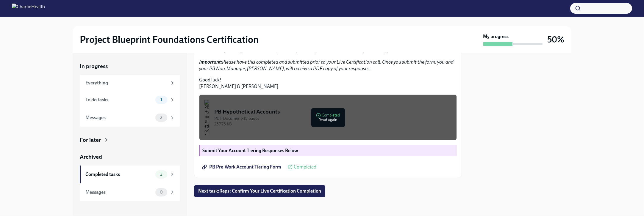 The width and height of the screenshot is (644, 222). Describe the element at coordinates (260, 191) in the screenshot. I see `span: Next task : Reps: Confirm Your Live Certification Completion` at that location.